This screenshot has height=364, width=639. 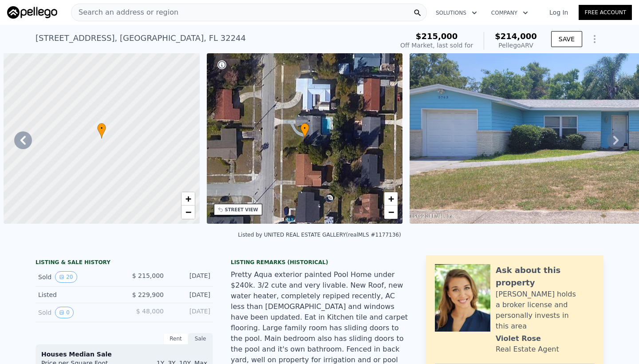 What do you see at coordinates (320, 262) in the screenshot?
I see `div: Listing Remarks (Historical)` at bounding box center [320, 262].